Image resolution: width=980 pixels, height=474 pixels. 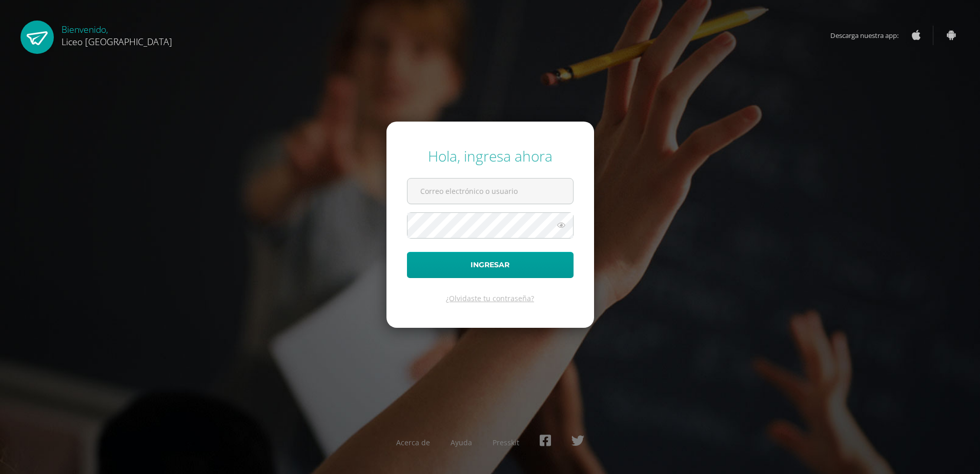 What do you see at coordinates (490, 156) in the screenshot?
I see `div: Hola, ingresa ahora` at bounding box center [490, 156].